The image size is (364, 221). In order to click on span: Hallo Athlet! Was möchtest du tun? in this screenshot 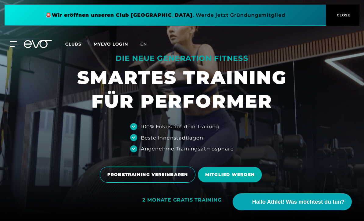, I will do `click(298, 202)`.